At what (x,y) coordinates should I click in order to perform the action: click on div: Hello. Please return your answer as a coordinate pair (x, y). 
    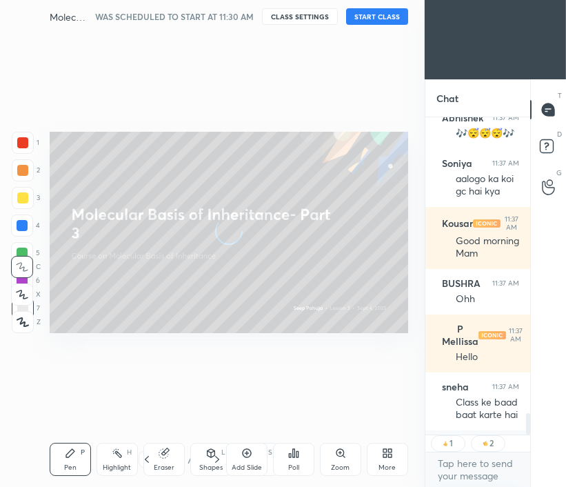
    Looking at the image, I should click on (488, 357).